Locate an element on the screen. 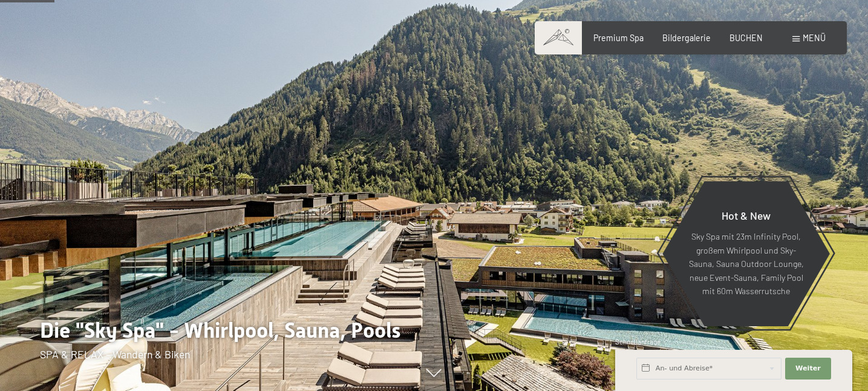  p: Sky Spa mit 23m Infinity Pool, großem Whirlpool und Sky-Sauna, Sauna Outdoor Lounge, neue Event-S... is located at coordinates (746, 264).